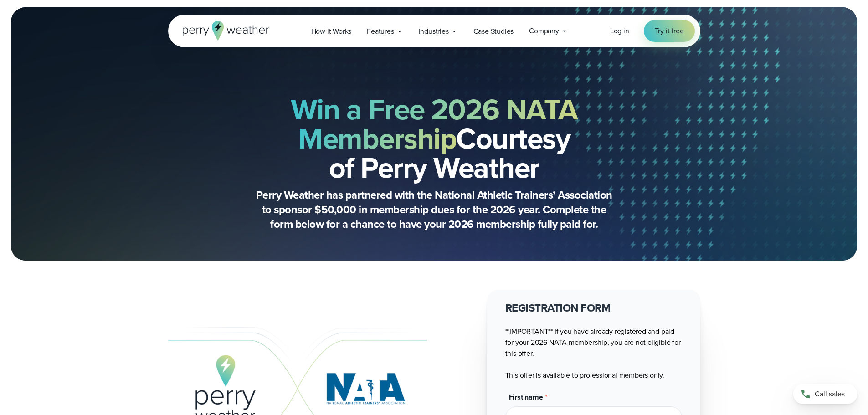 The image size is (868, 415). What do you see at coordinates (620, 31) in the screenshot?
I see `a: Log in` at bounding box center [620, 31].